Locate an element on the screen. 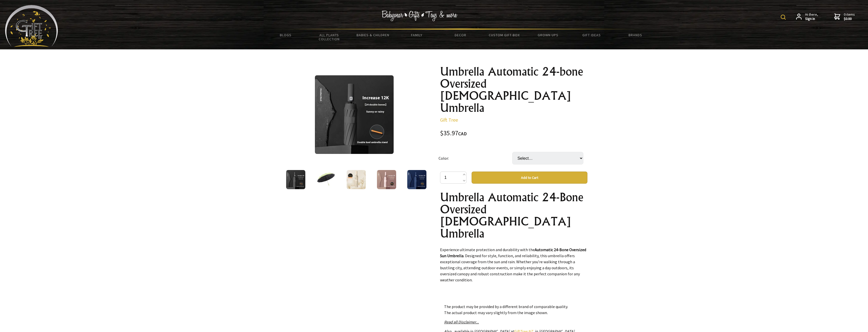 This screenshot has width=868, height=332. a: BLOGS is located at coordinates (286, 35).